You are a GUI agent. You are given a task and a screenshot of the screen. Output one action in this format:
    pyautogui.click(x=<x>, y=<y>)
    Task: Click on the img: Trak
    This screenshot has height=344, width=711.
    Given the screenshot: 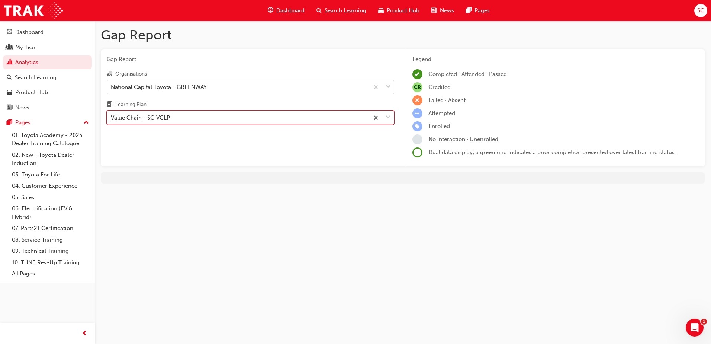 What is the action you would take?
    pyautogui.click(x=33, y=10)
    